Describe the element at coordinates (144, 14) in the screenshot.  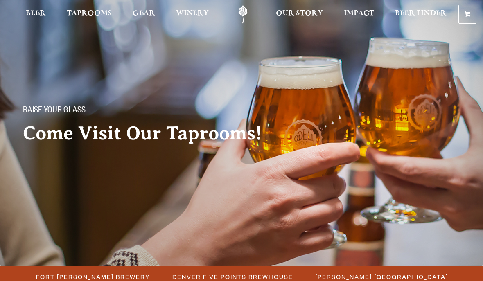
I see `span: Gear` at that location.